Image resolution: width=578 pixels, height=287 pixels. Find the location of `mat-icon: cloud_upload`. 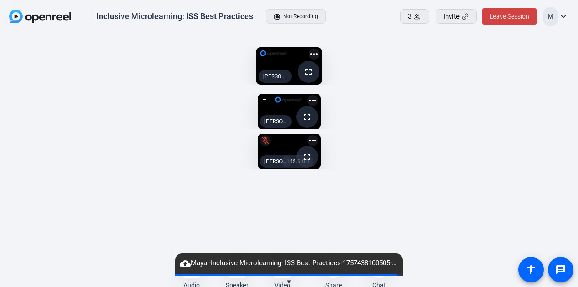

mat-icon: cloud_upload is located at coordinates (185, 264).